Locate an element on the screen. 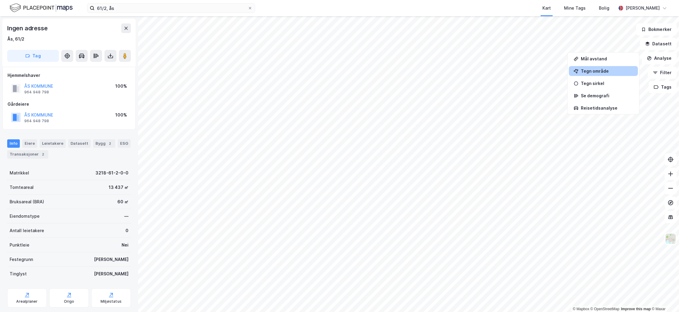  div: Matrikkel is located at coordinates (19, 173).